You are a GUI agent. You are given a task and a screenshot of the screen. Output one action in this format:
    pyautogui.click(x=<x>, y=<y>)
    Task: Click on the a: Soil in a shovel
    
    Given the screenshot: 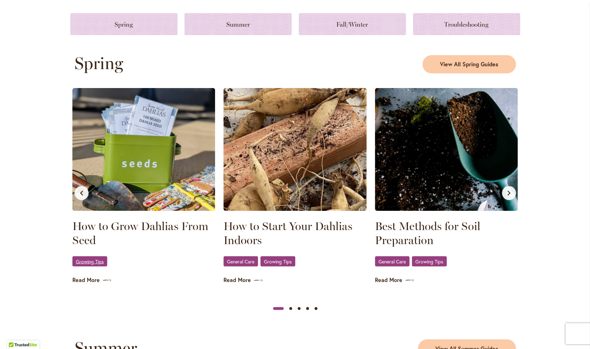 What is the action you would take?
    pyautogui.click(x=446, y=150)
    